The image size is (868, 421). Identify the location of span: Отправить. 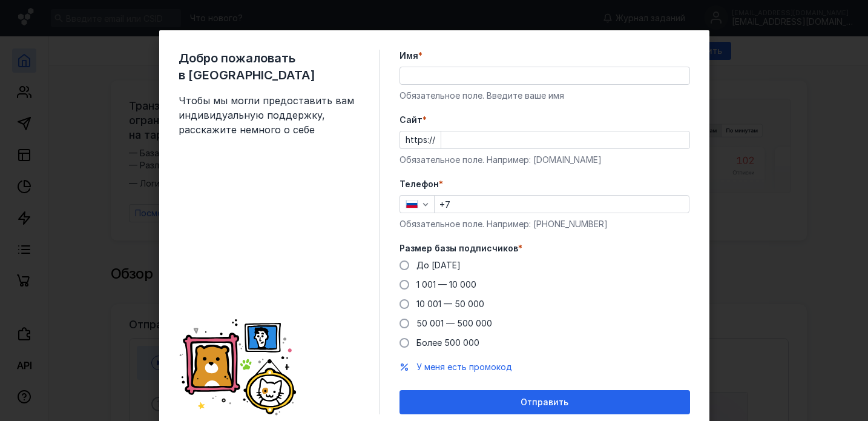
(544, 402).